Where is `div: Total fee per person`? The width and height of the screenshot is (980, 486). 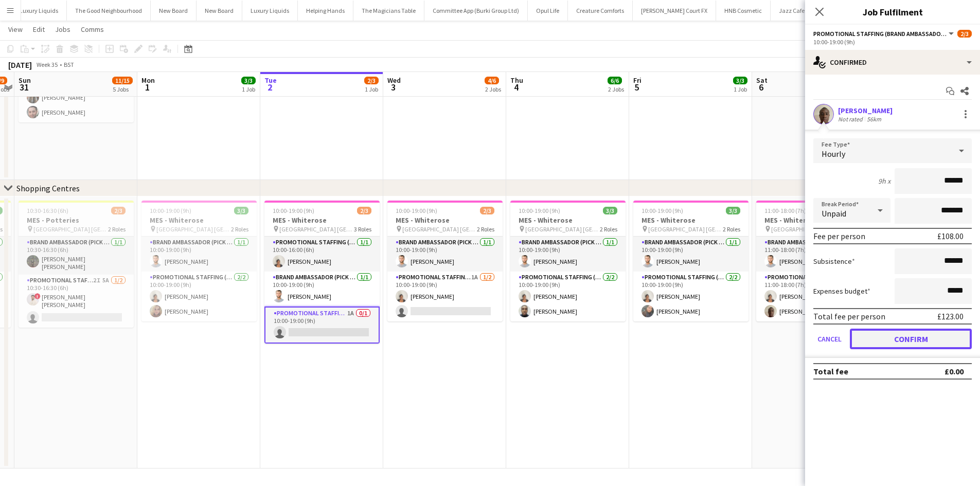 div: Total fee per person is located at coordinates (850, 316).